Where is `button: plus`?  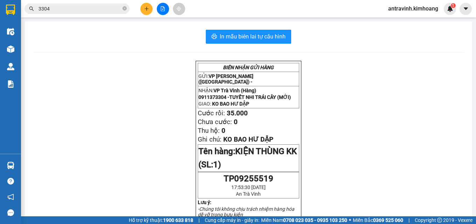
button: plus is located at coordinates (146, 9).